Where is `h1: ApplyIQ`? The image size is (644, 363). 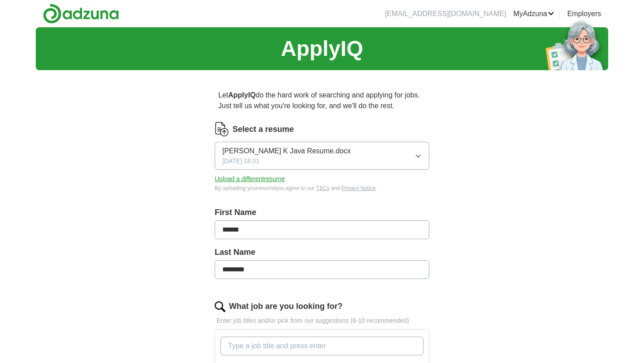 h1: ApplyIQ is located at coordinates (322, 48).